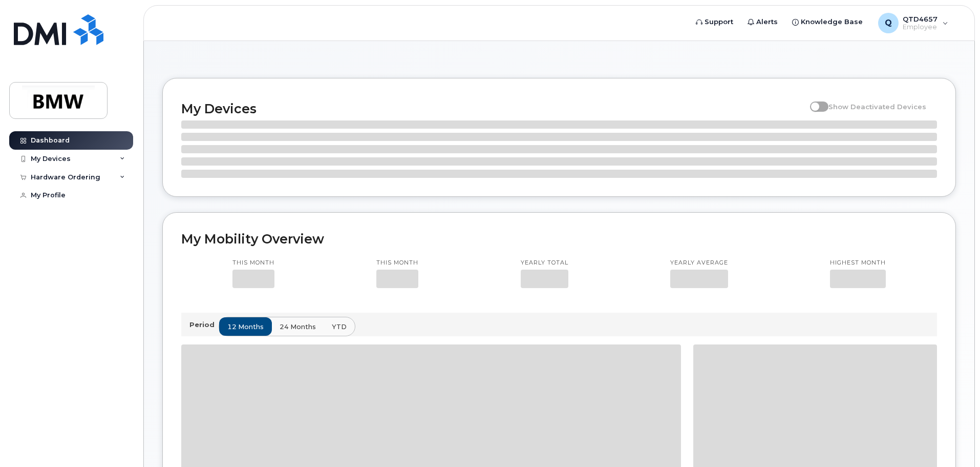  What do you see at coordinates (493, 108) in the screenshot?
I see `h2: My Devices` at bounding box center [493, 108].